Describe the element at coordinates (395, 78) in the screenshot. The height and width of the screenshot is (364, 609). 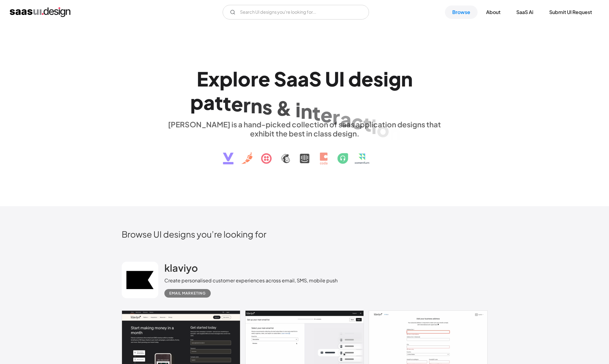
I see `div: g` at that location.